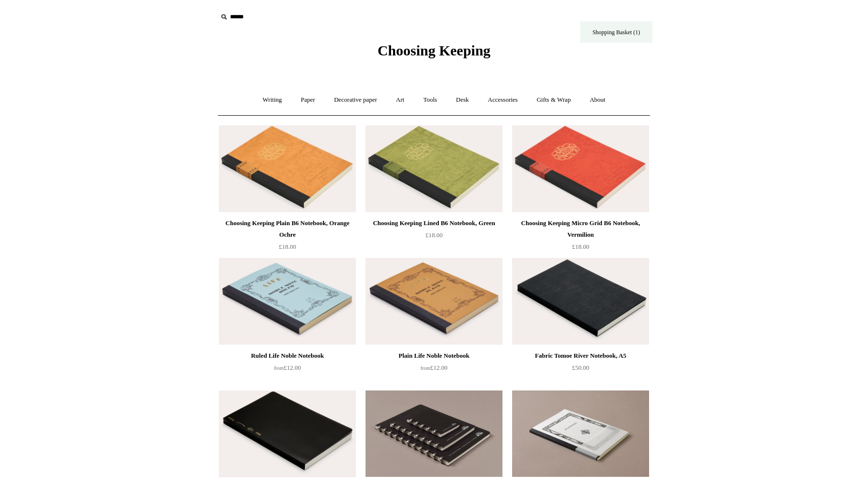 The height and width of the screenshot is (484, 868). Describe the element at coordinates (581, 434) in the screenshot. I see `img: Novelist's Monokaki Notebook` at that location.